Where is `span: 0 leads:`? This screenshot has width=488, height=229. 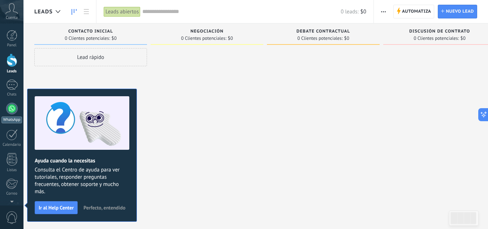 span: 0 leads: is located at coordinates (350, 12).